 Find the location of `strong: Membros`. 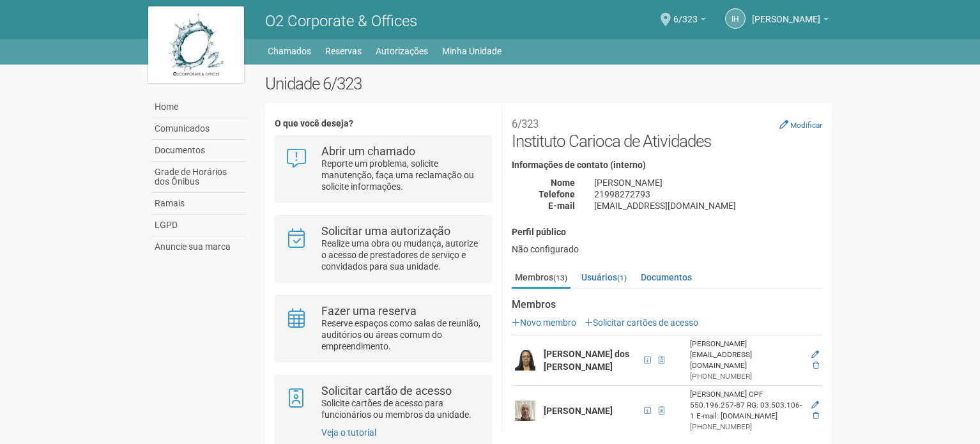

strong: Membros is located at coordinates (667, 305).